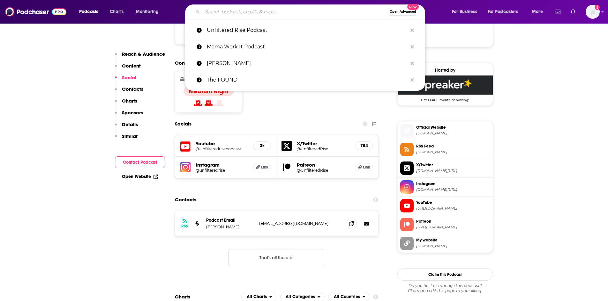  Describe the element at coordinates (222, 170) in the screenshot. I see `h5: @unfilteredrise` at that location.